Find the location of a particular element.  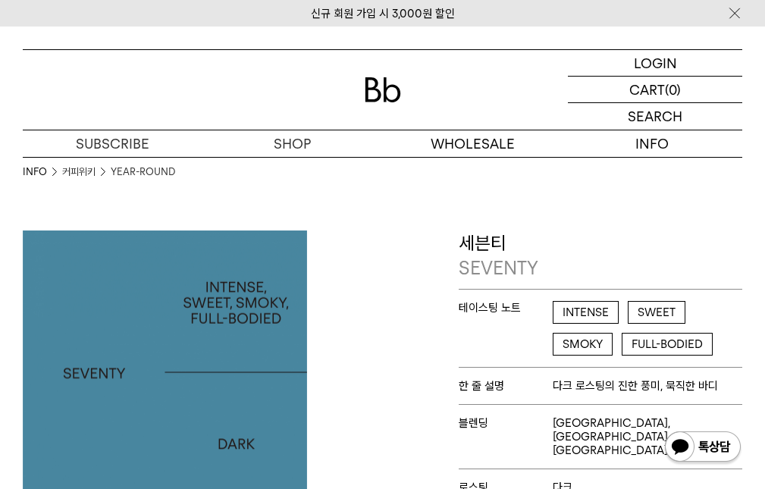

p: (0) is located at coordinates (673, 89).